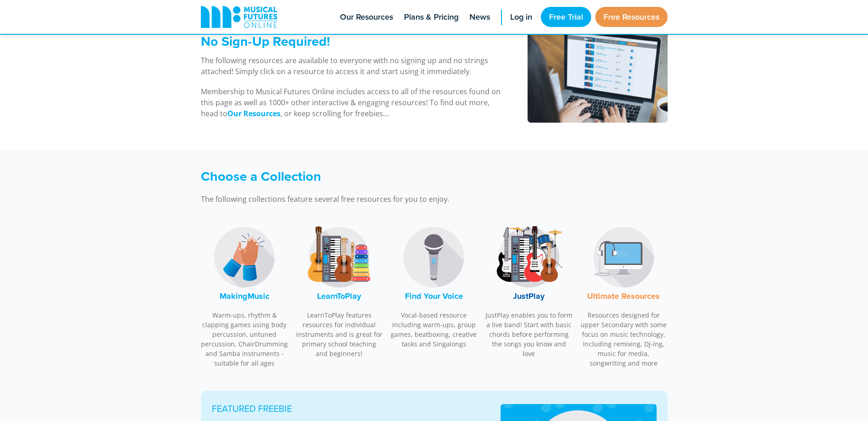  I want to click on a: Find Your Voice LogoFind Your Voice Vocal-based resource including warm-ups, group games, beatbox..., so click(434, 285).